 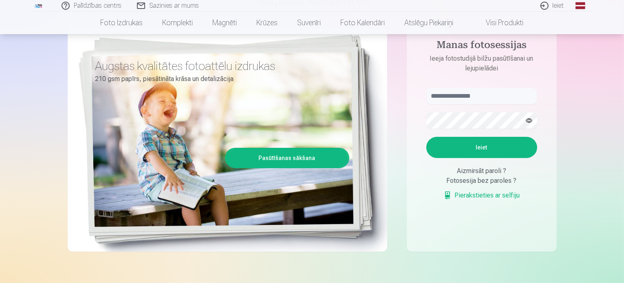 I want to click on h3: Augstas kvalitātes fotoattēlu izdrukas, so click(x=219, y=66).